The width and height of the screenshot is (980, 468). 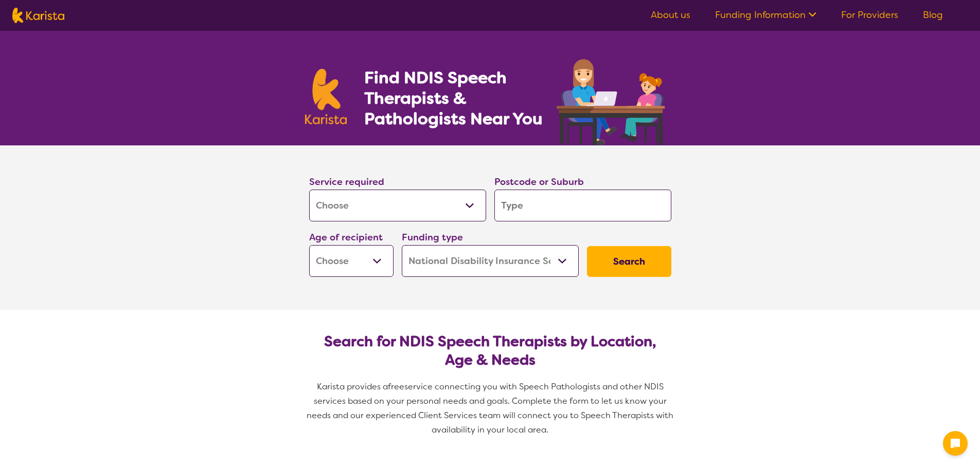 I want to click on a: Funding Information, so click(x=766, y=15).